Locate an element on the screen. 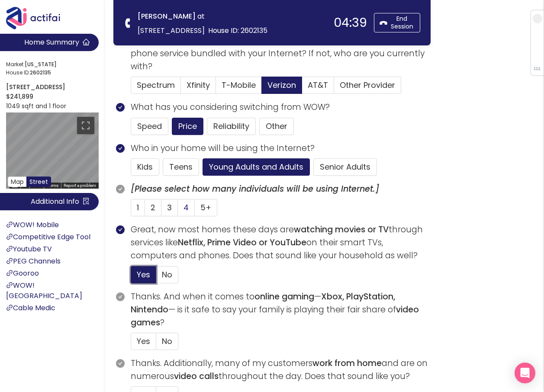 Image resolution: width=544 pixels, height=392 pixels. p: Many cable companies are offering bundles. Do you also have your cell phone service bundled with ... is located at coordinates (280, 53).